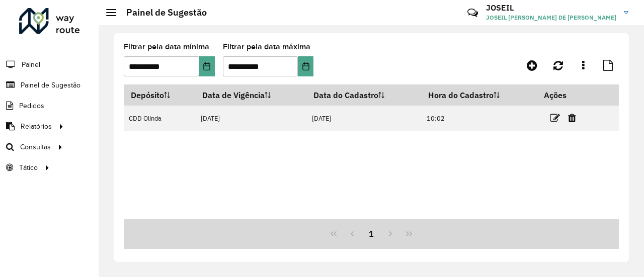 This screenshot has width=644, height=277. Describe the element at coordinates (166, 47) in the screenshot. I see `label: Filtrar pela data mínima` at that location.